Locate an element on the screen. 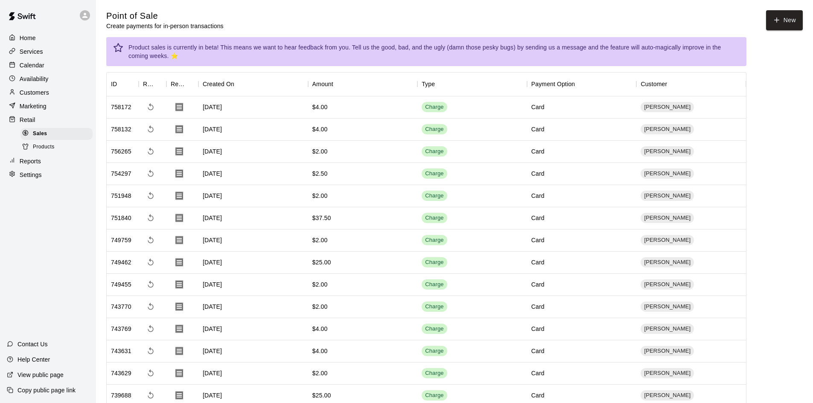 This screenshot has height=403, width=813. a: Reports is located at coordinates (48, 161).